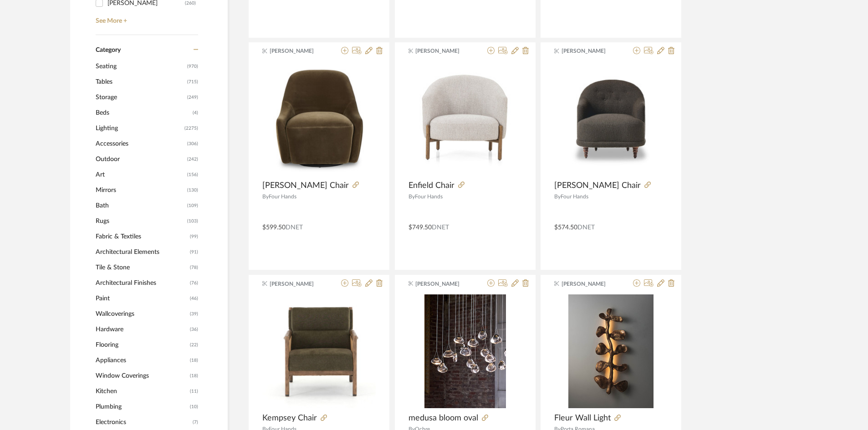 This screenshot has height=430, width=868. I want to click on span: (970), so click(193, 66).